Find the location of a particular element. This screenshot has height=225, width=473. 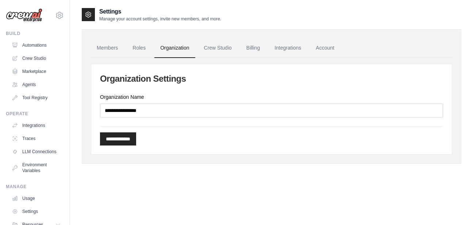

a: Marketplace is located at coordinates (36, 72).